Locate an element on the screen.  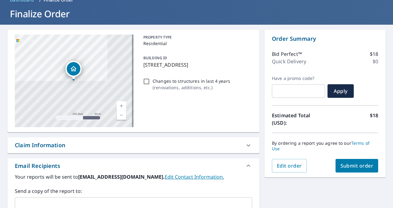
p: Changes to structures in last 4 years is located at coordinates (191, 81).